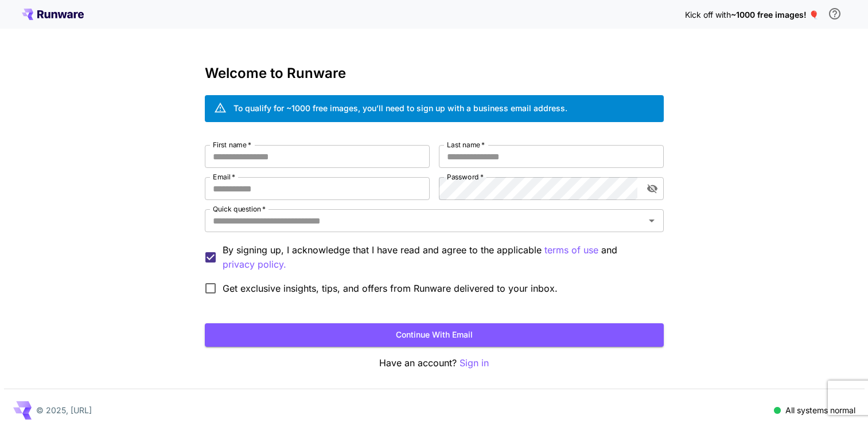  Describe the element at coordinates (708, 15) in the screenshot. I see `span: Kick off with` at that location.